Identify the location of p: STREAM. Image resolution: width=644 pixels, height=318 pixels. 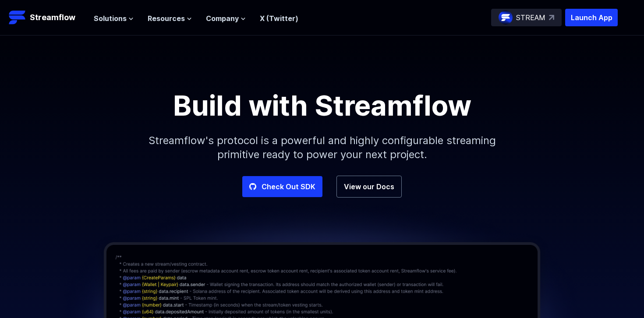
(530, 18).